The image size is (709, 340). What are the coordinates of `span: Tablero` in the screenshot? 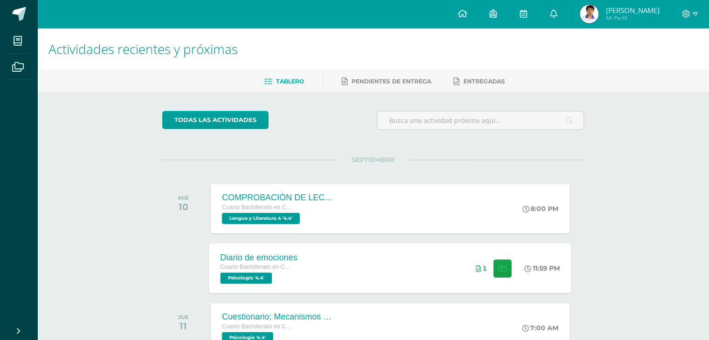 It's located at (290, 81).